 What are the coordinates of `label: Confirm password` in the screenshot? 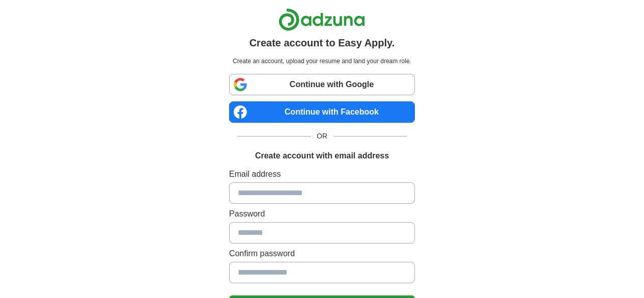 It's located at (322, 254).